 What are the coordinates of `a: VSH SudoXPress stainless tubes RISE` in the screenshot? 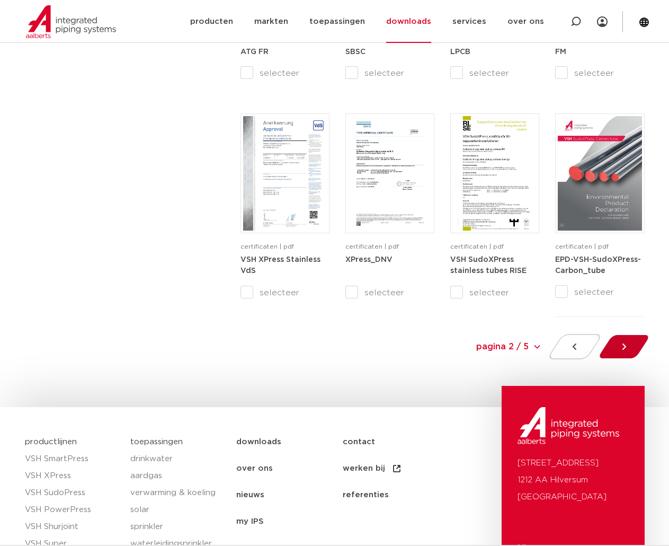 It's located at (488, 265).